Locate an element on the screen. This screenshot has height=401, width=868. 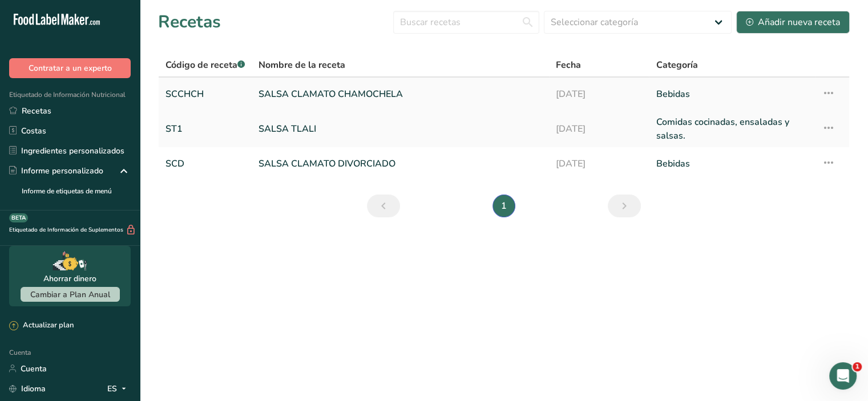
font: Etiquetado de Información Nutricional is located at coordinates (67, 95).